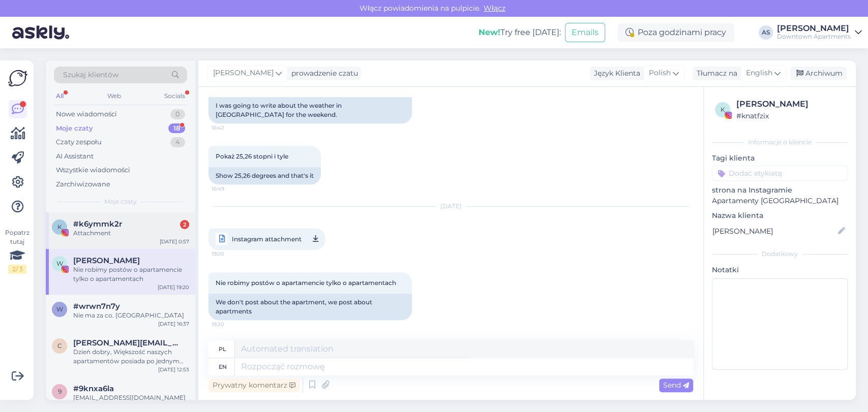 Image resolution: width=868 pixels, height=412 pixels. I want to click on p: strona na Instagramie, so click(779, 190).